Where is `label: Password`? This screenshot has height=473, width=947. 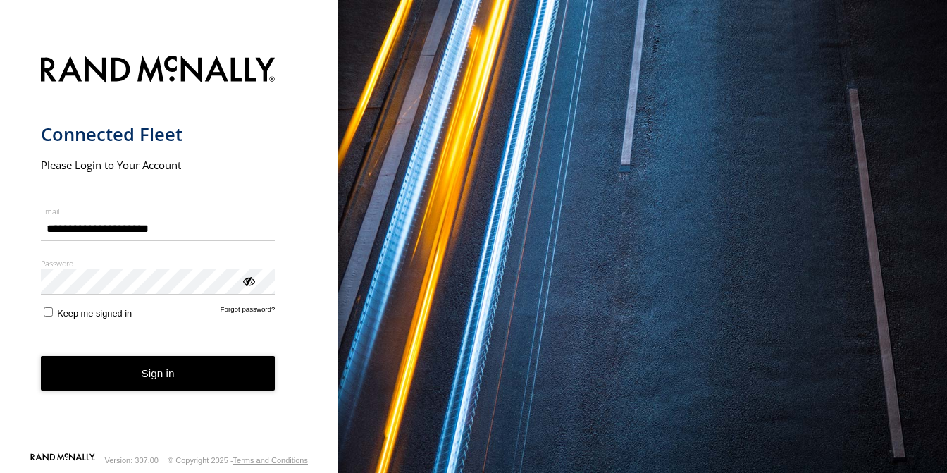 label: Password is located at coordinates (158, 263).